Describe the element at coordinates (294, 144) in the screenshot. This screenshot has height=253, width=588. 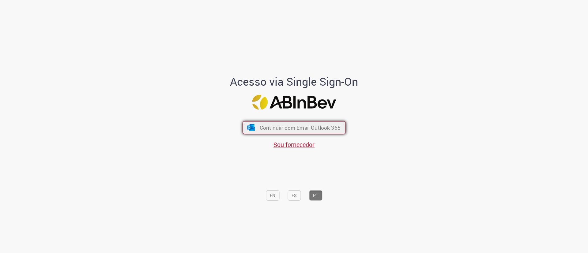
I see `a: Sou fornecedor` at that location.